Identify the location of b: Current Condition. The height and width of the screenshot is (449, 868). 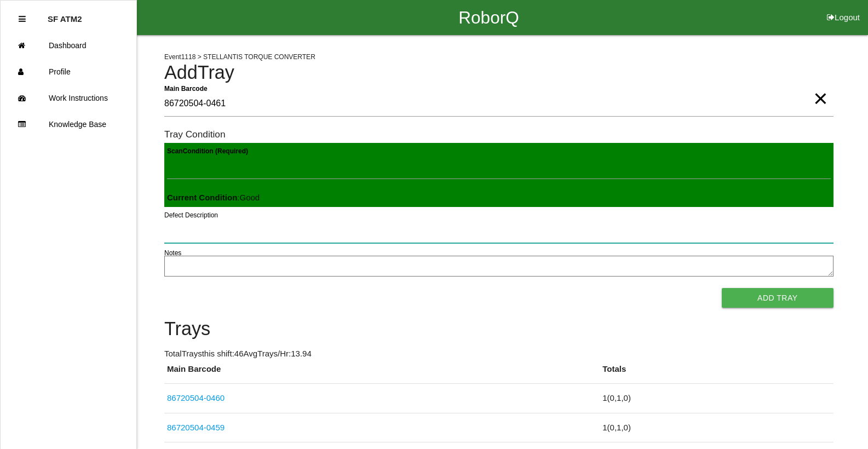
(202, 197).